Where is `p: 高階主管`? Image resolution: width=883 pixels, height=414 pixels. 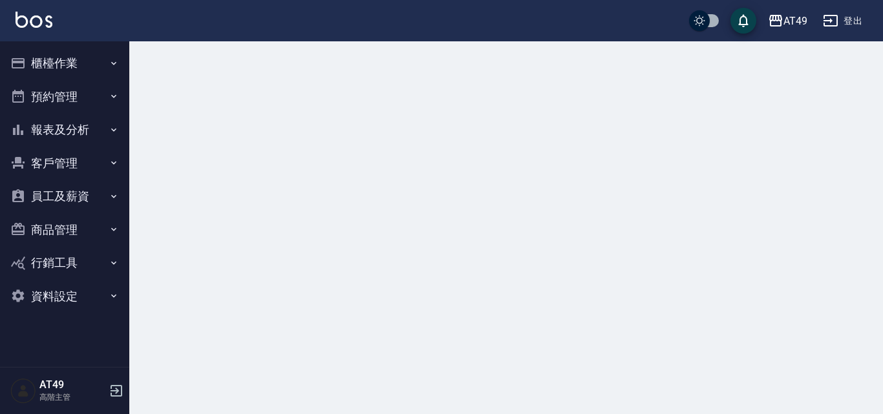 p: 高階主管 is located at coordinates (72, 397).